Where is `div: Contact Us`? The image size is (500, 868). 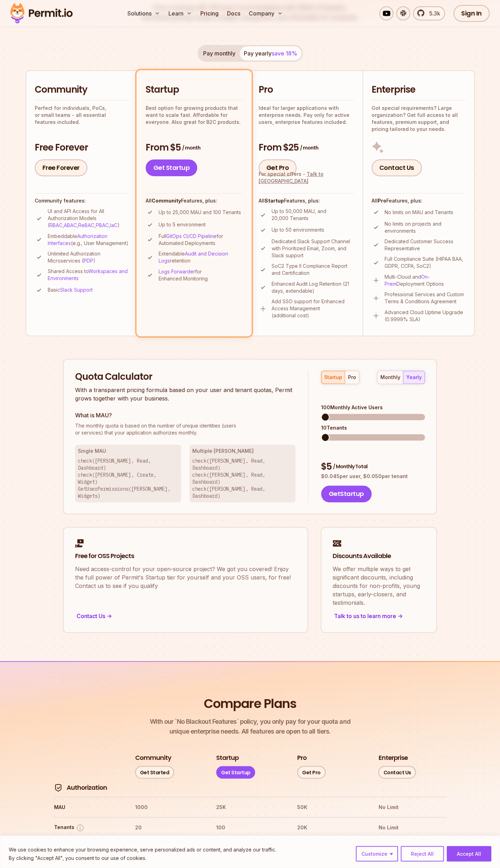 div: Contact Us is located at coordinates (186, 616).